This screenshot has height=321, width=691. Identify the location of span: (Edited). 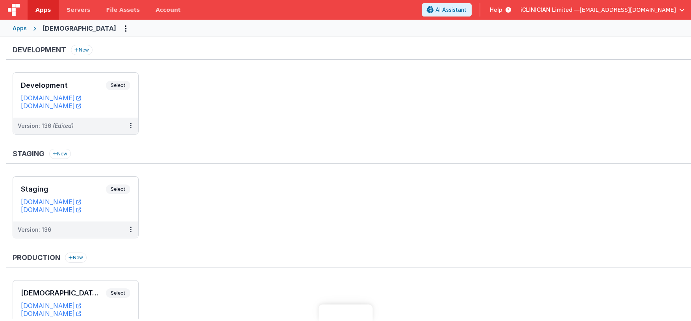
(63, 126).